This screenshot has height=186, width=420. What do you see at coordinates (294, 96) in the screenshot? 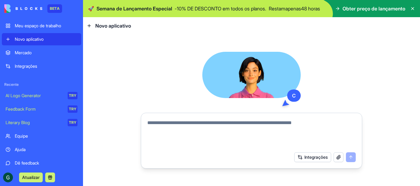
I see `font: C` at bounding box center [294, 96].